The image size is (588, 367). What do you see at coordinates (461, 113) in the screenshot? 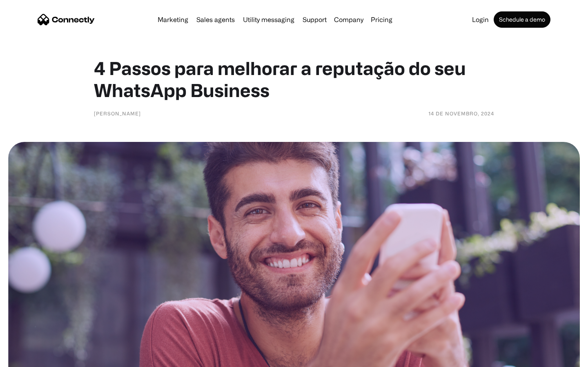
I see `div: 14 de novembro, 2024` at bounding box center [461, 113].